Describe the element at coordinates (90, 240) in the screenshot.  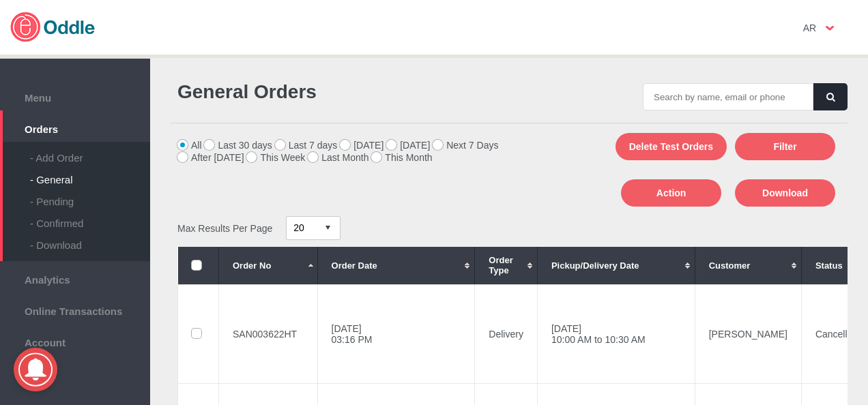
I see `div: - Download` at that location.